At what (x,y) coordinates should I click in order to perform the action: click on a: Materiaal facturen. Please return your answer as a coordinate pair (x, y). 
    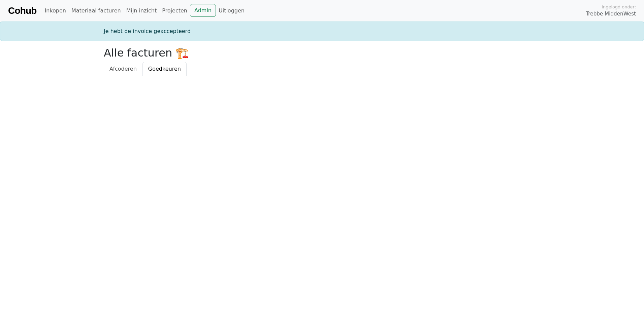
    Looking at the image, I should click on (96, 11).